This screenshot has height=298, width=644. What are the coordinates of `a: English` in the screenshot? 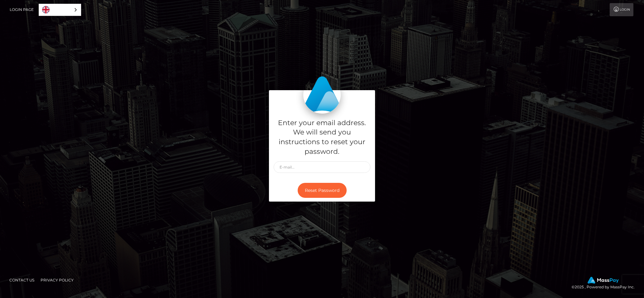 It's located at (60, 9).